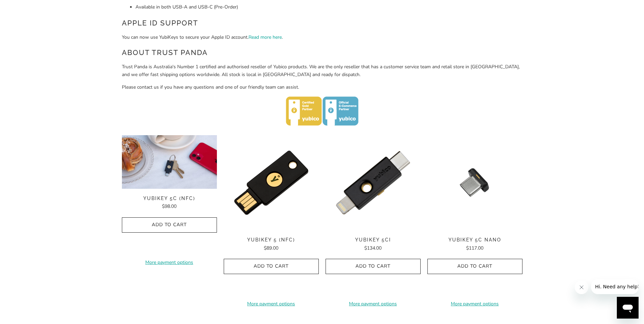 Image resolution: width=644 pixels, height=324 pixels. I want to click on a: YubiKey 5Ci - Trust Panda YubiKey 5Ci - Trust Panda, so click(373, 183).